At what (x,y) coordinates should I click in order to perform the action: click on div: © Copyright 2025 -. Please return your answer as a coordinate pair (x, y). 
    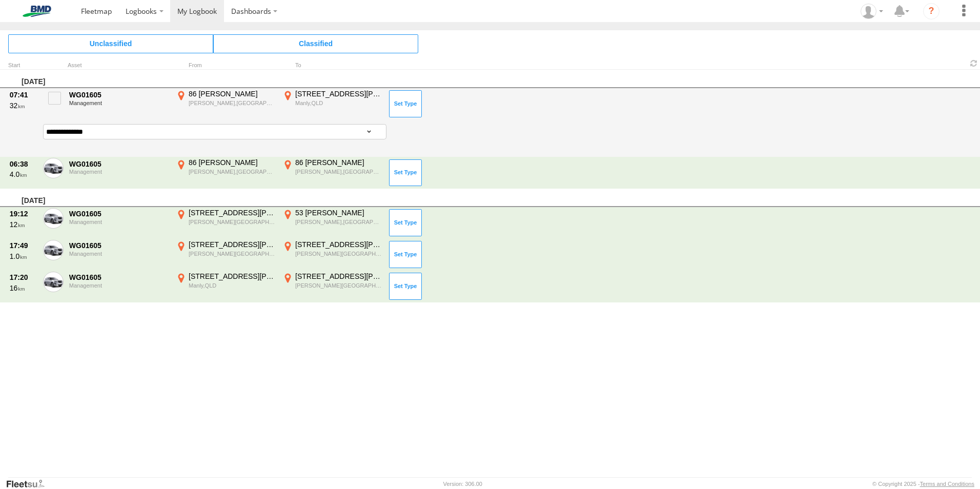
    Looking at the image, I should click on (923, 484).